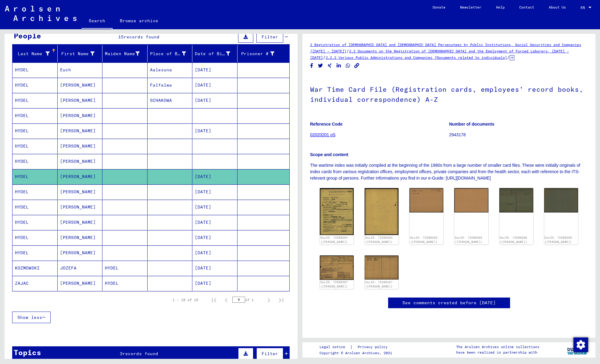 The height and width of the screenshot is (364, 600). Describe the element at coordinates (226, 300) in the screenshot. I see `button: Previous page` at that location.